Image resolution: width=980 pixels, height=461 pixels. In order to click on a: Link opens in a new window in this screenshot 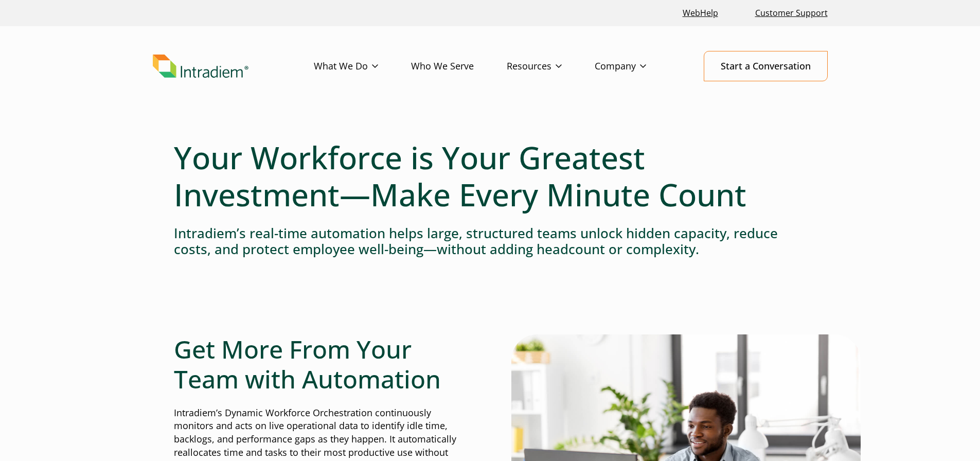, I will do `click(700, 13)`.